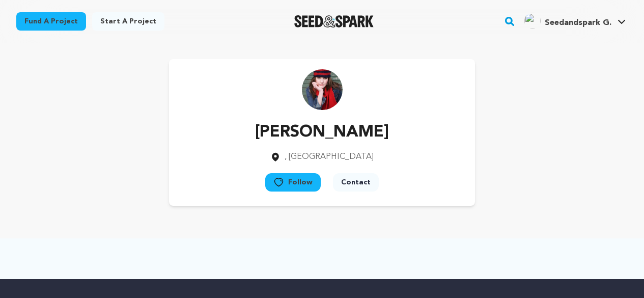  What do you see at coordinates (334, 22) in the screenshot?
I see `a: Seed&Spark Homepage` at bounding box center [334, 22].